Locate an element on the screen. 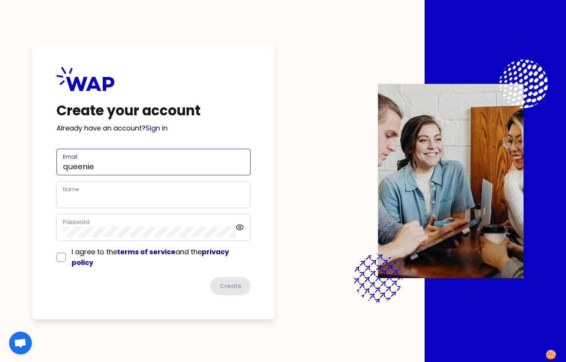 Image resolution: width=566 pixels, height=362 pixels. label: Email is located at coordinates (70, 157).